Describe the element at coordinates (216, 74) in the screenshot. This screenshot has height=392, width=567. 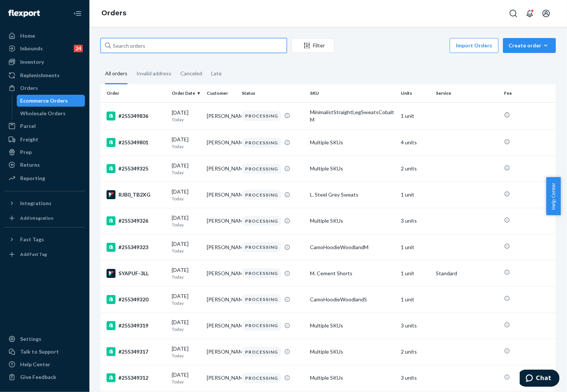
I see `div: Late` at that location.